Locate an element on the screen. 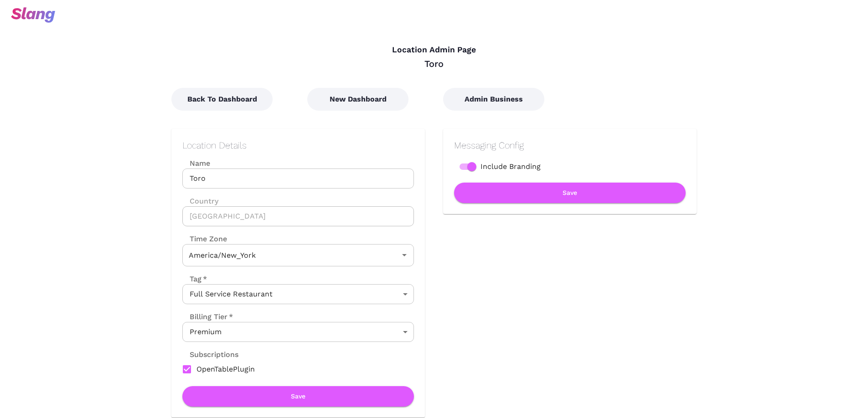  img: svg+xml;base64,PHN2ZyB3aWR0aD0iOTciIGhlaWdodD0iMzQiIHZpZXdCb3g9IjAgMCA5NyAzNCIgZmlsbD0ibm9uZSIgeG... is located at coordinates (33, 15).